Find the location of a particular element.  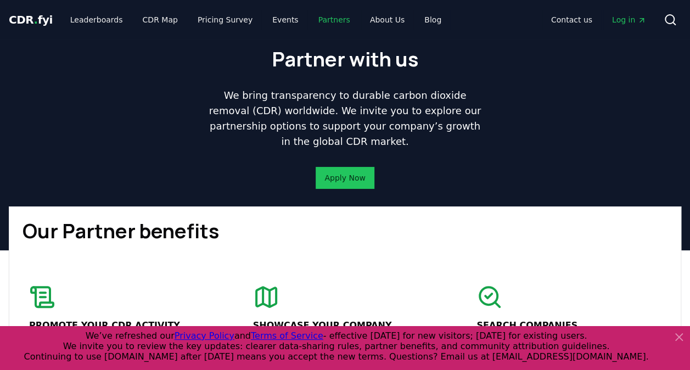

span: CDR fyi is located at coordinates (31, 20).